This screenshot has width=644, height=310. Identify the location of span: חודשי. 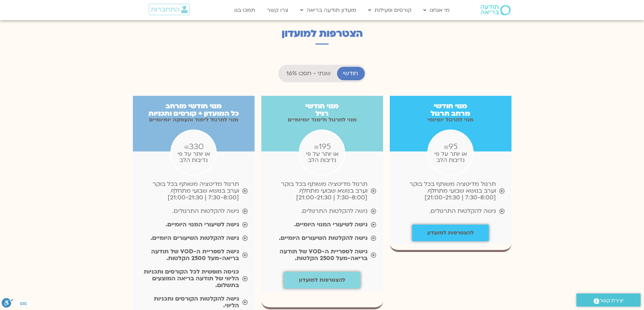
(350, 73).